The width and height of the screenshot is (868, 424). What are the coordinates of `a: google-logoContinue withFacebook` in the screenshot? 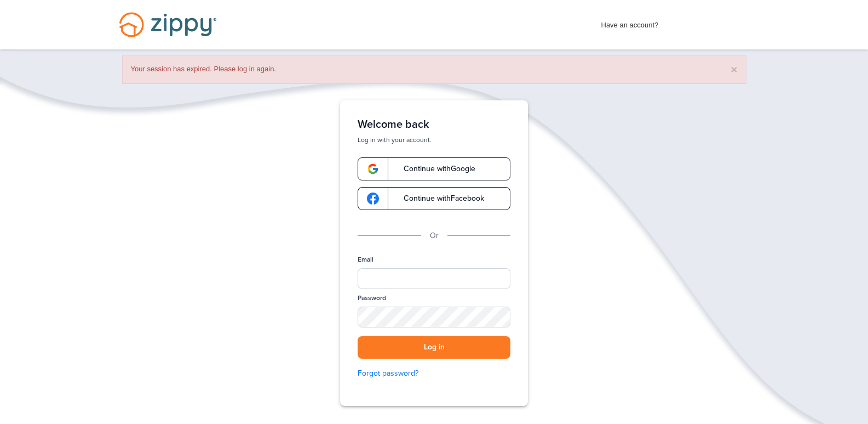 It's located at (434, 198).